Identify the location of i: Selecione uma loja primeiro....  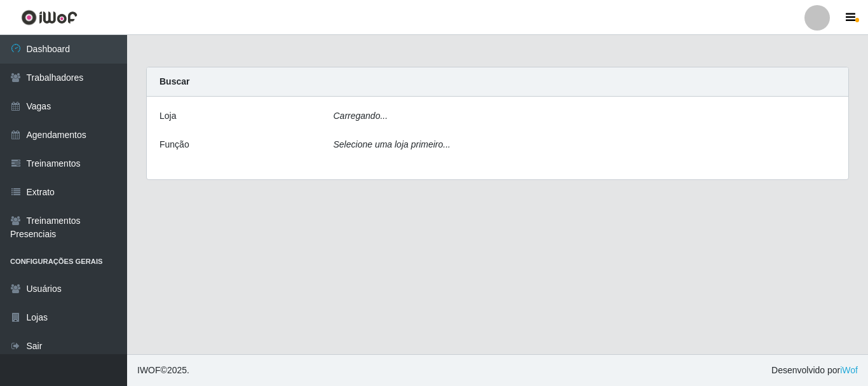
(392, 144).